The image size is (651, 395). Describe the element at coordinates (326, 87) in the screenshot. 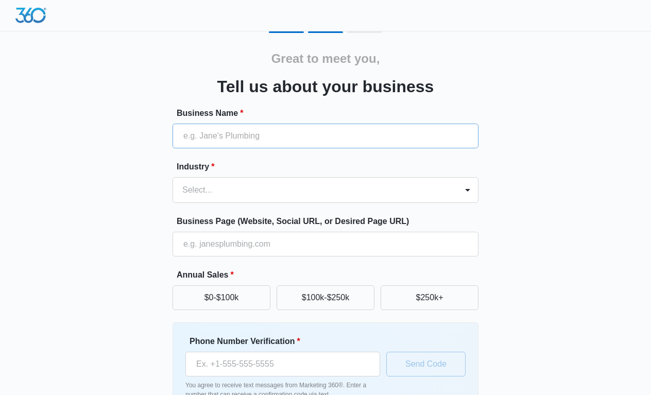

I see `h3: Tell us about your business` at that location.